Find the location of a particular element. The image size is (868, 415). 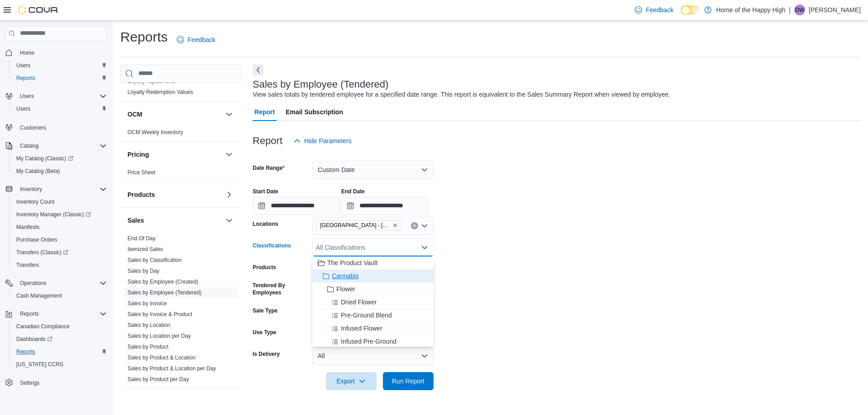

a: Sales by Product & Location per Day is located at coordinates (171, 369).